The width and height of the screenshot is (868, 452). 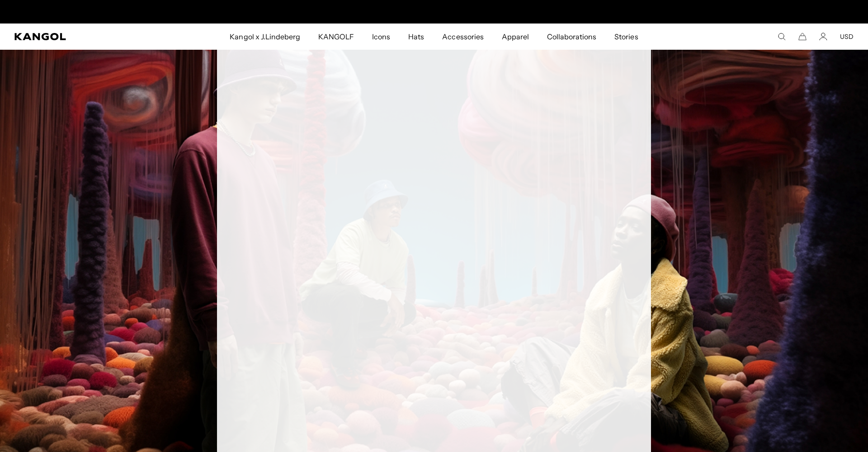 I want to click on span: Kangol x J.Lindeberg, so click(x=265, y=37).